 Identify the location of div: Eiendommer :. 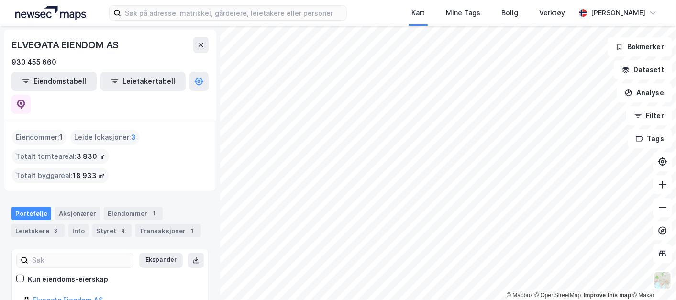
(39, 137).